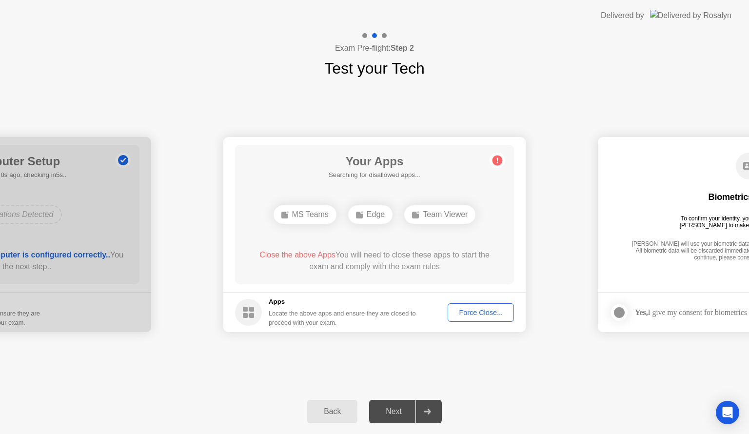  I want to click on span: Close the above Apps, so click(297, 255).